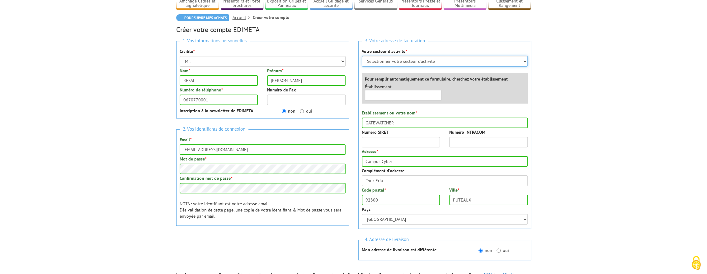  What do you see at coordinates (187, 51) in the screenshot?
I see `label: Civilité` at bounding box center [187, 51].